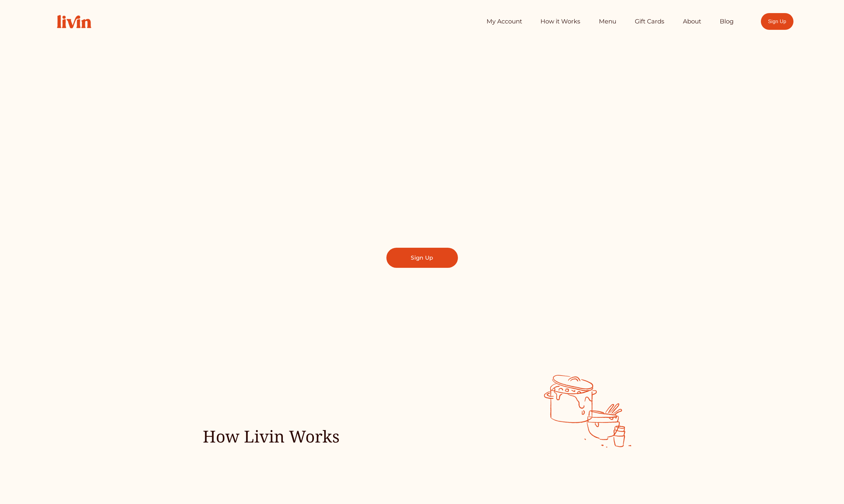  I want to click on span: Let us Take Dinner off Your Plate, so click(422, 123).